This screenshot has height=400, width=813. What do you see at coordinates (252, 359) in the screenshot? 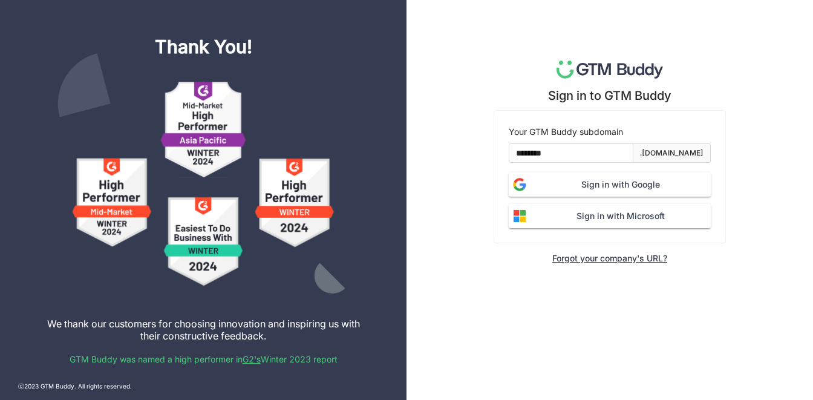
I see `a: G2's` at bounding box center [252, 359].